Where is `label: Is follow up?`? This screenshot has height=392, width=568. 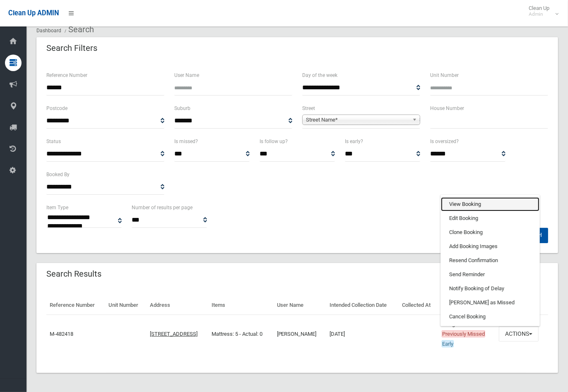
label: Is follow up? is located at coordinates (273, 141).